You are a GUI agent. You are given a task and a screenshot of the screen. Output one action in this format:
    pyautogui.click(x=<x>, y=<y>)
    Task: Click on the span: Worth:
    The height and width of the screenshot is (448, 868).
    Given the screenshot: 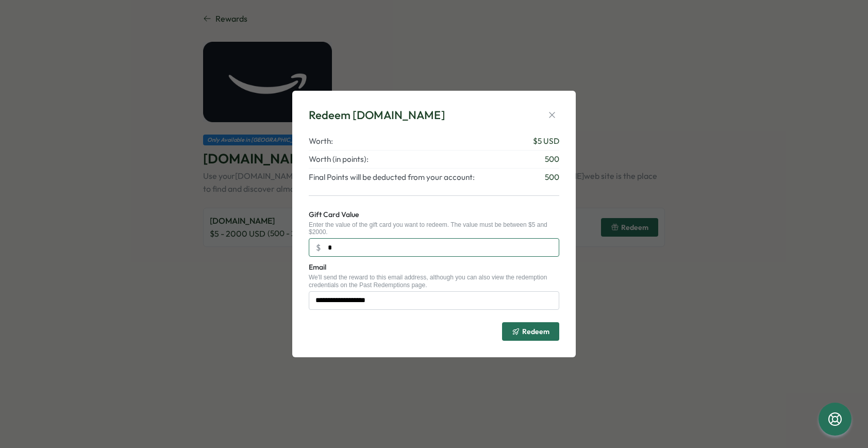 What is the action you would take?
    pyautogui.click(x=321, y=141)
    